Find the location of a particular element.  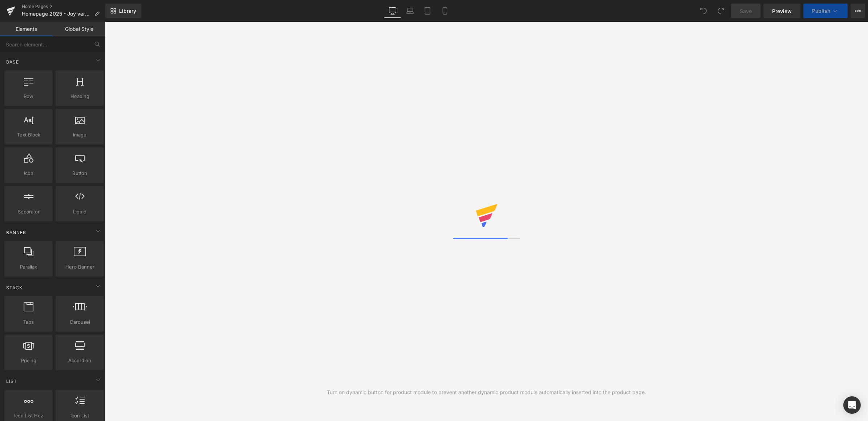

div: Open Intercom Messenger is located at coordinates (852, 405).